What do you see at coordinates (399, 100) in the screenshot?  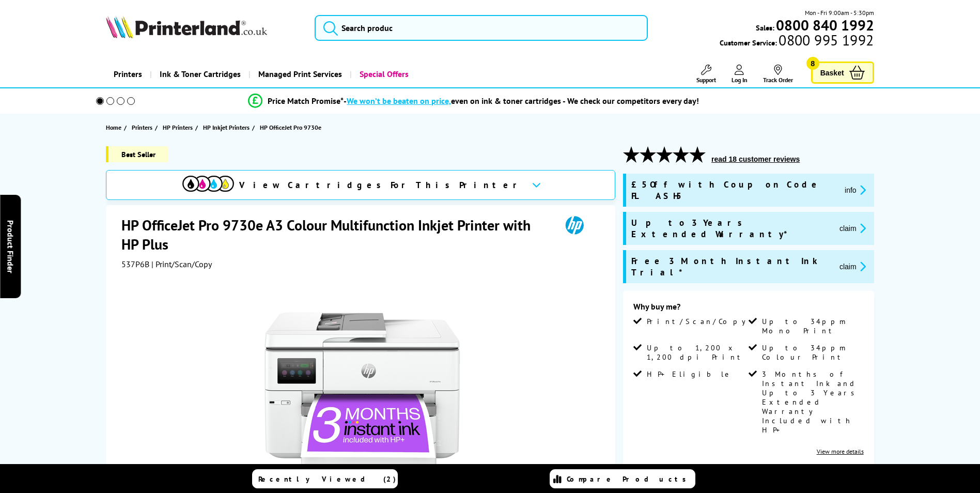 I see `span: We won’t be beaten on price,` at bounding box center [399, 100].